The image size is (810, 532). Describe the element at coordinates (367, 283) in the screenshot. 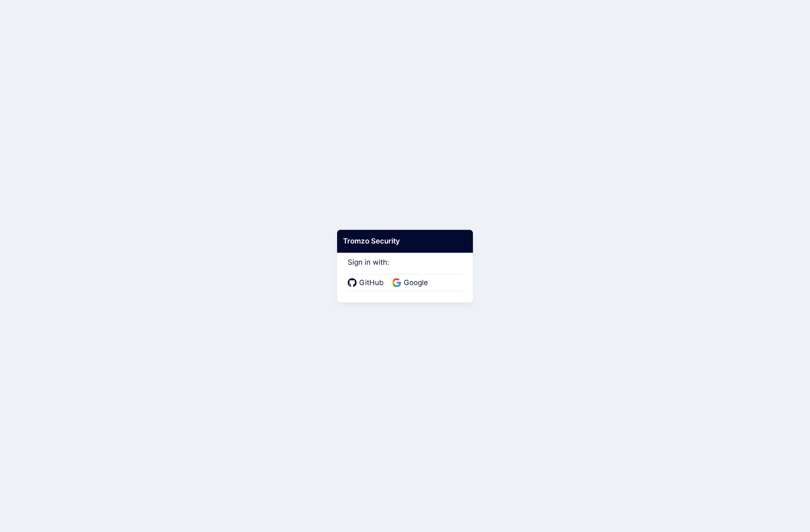

I see `a: GitHub` at that location.